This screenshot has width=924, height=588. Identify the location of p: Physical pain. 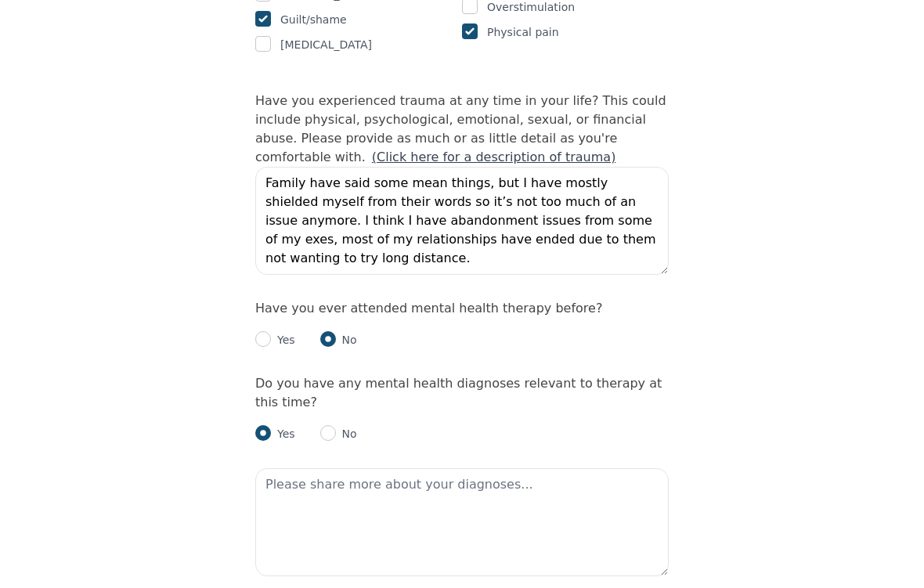
(523, 32).